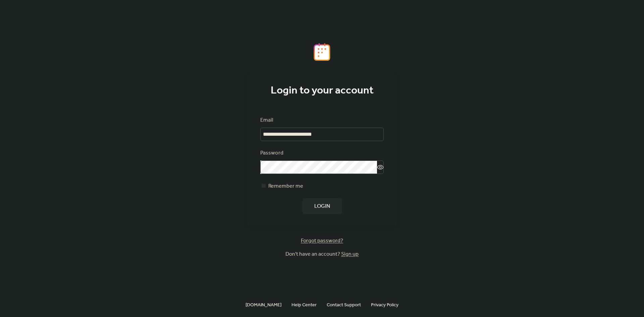 The image size is (644, 317). Describe the element at coordinates (322, 254) in the screenshot. I see `span: Don't have an account?` at that location.